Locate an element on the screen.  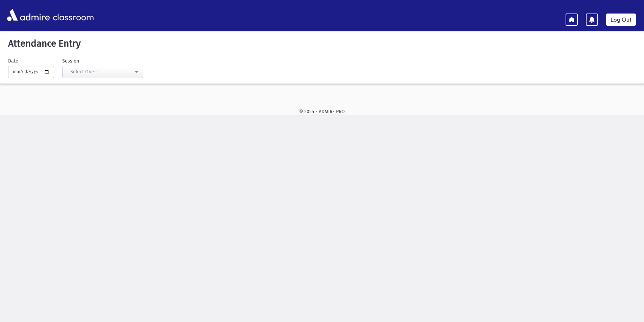
a: Log Out is located at coordinates (621, 19).